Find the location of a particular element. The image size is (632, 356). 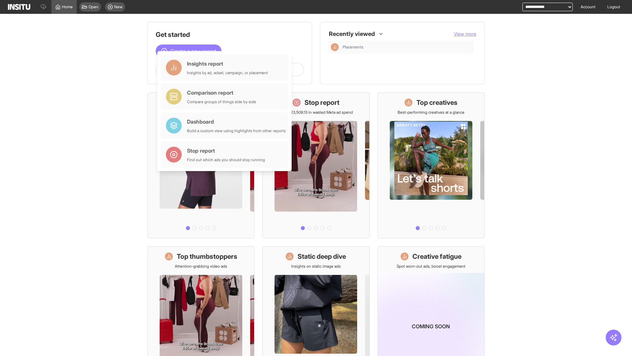

span: Open is located at coordinates (94, 7).